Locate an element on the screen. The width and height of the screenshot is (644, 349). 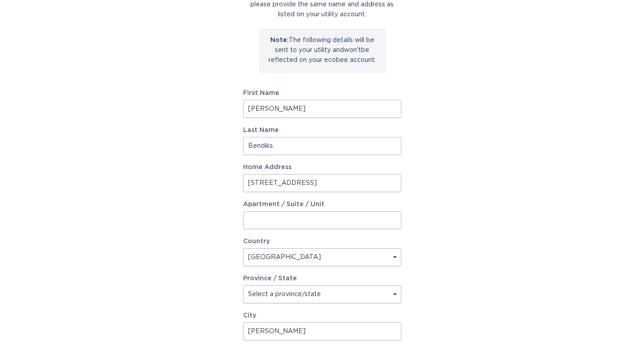
label: City is located at coordinates (322, 315).